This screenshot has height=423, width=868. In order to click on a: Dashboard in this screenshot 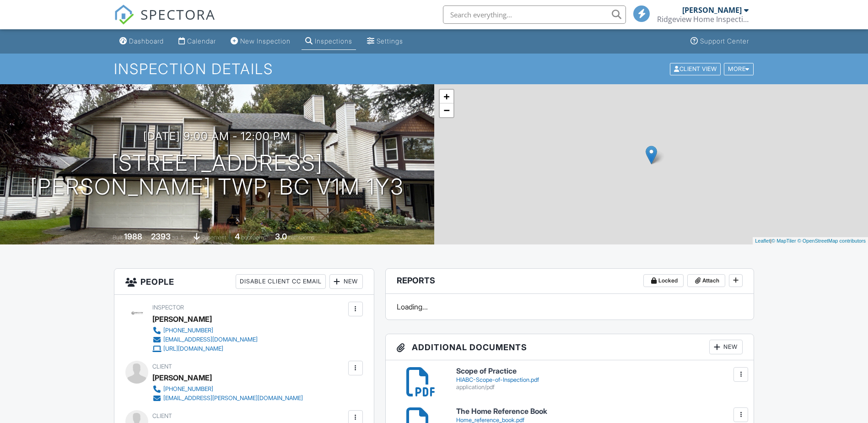, I will do `click(141, 41)`.